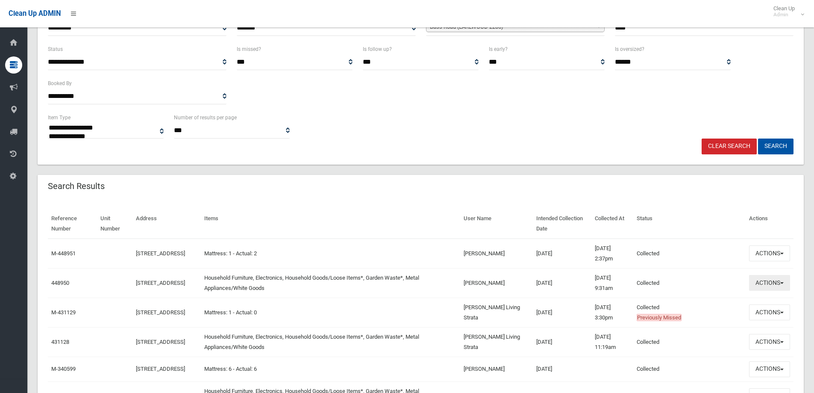  I want to click on th: User Name, so click(496, 223).